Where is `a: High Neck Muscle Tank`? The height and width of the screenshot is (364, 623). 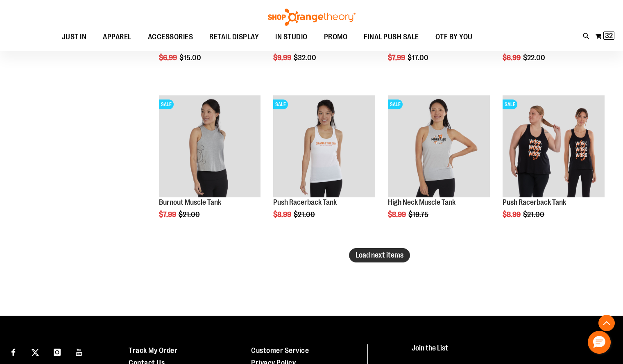 a: High Neck Muscle Tank is located at coordinates (422, 203).